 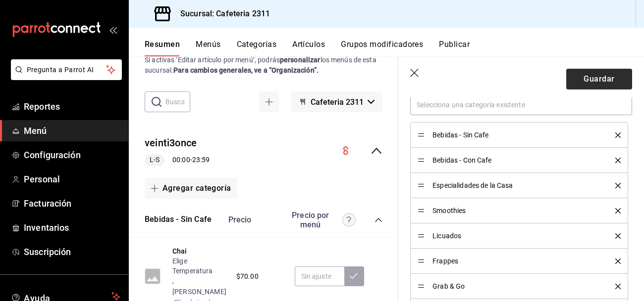 I want to click on button: veinti3once, so click(x=171, y=143).